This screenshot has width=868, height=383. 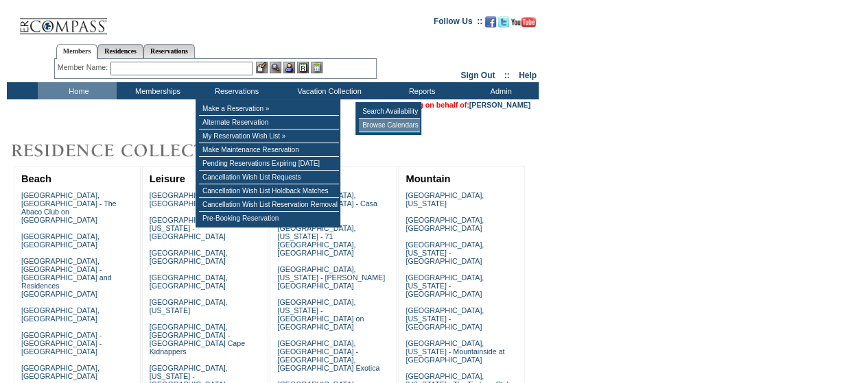 I want to click on td: Search Availability, so click(x=389, y=111).